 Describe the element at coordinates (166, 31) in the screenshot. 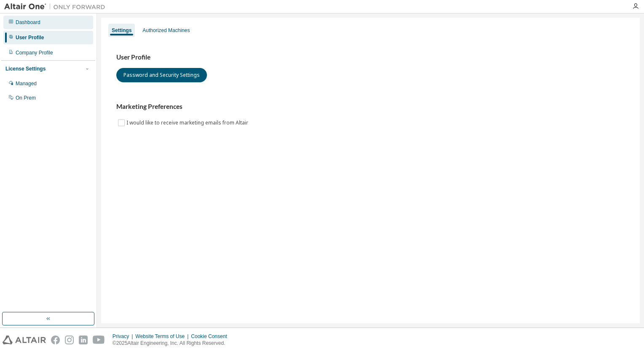

I see `div: Authorized Machines` at that location.